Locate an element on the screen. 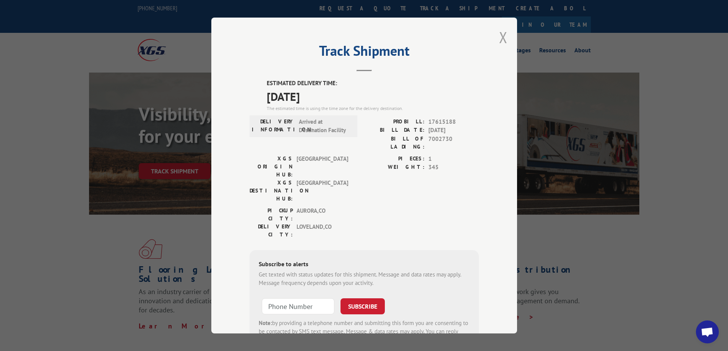  label: DELIVERY CITY: is located at coordinates (271, 231).